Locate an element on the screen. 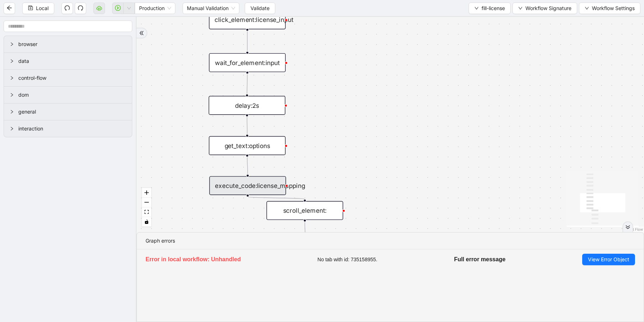 This screenshot has height=322, width=644. button: down is located at coordinates (129, 8).